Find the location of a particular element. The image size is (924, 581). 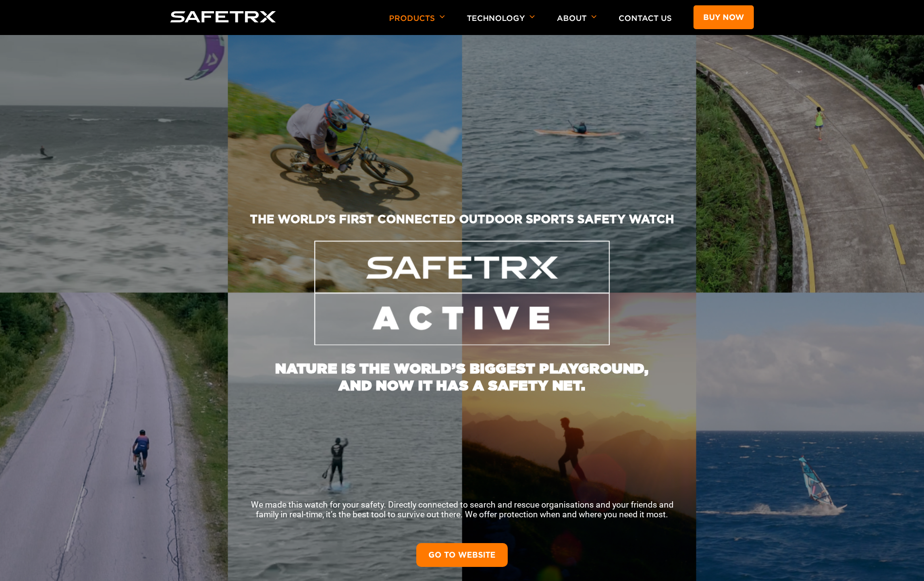

p: Products is located at coordinates (417, 24).